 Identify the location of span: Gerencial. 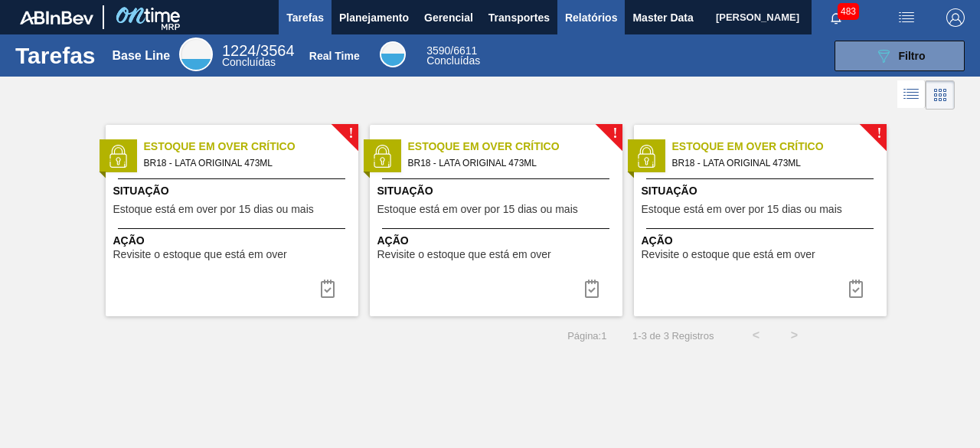
(448, 18).